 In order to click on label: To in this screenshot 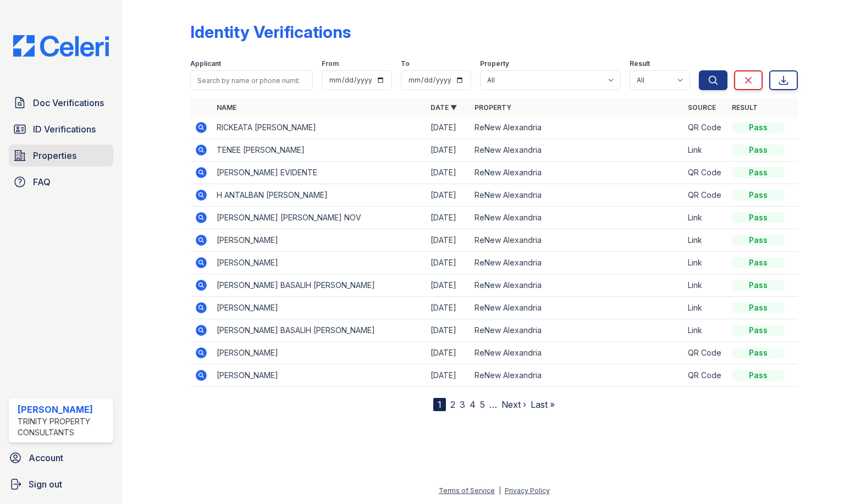, I will do `click(405, 64)`.